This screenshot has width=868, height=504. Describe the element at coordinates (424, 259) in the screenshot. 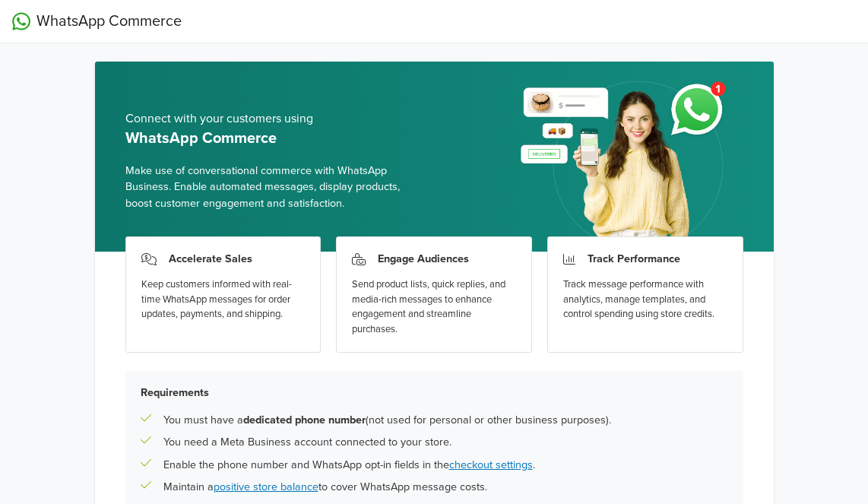

I see `h3: Engage Audiences` at that location.